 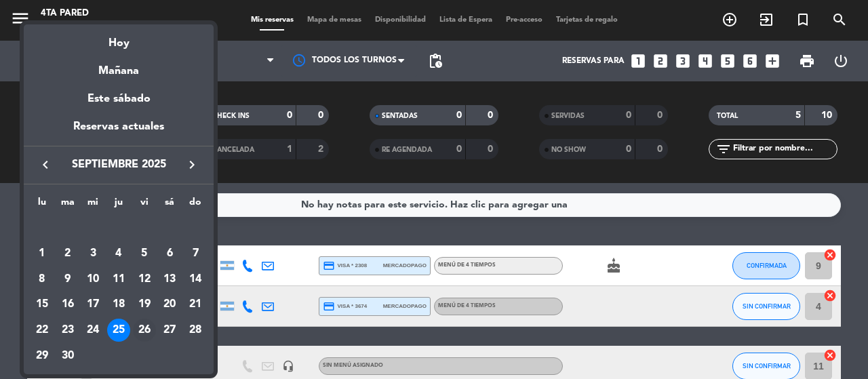 What do you see at coordinates (68, 279) in the screenshot?
I see `div: 9` at bounding box center [68, 279].